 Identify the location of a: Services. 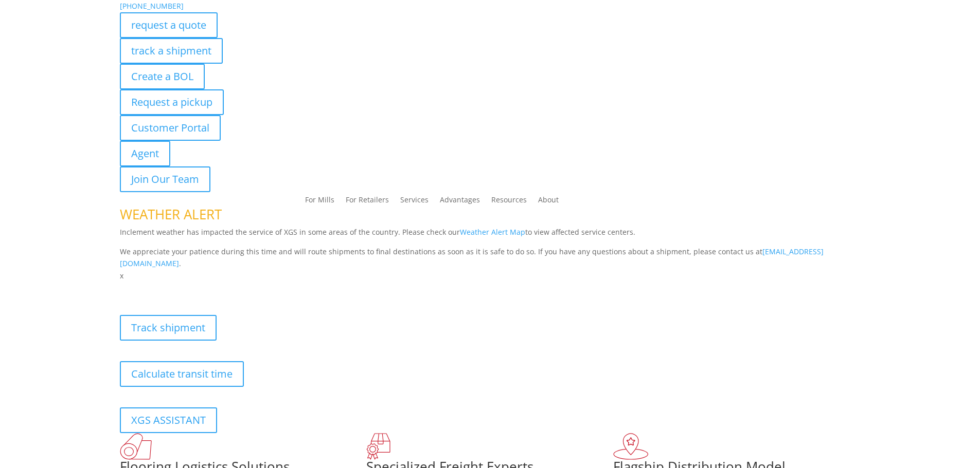
(414, 202).